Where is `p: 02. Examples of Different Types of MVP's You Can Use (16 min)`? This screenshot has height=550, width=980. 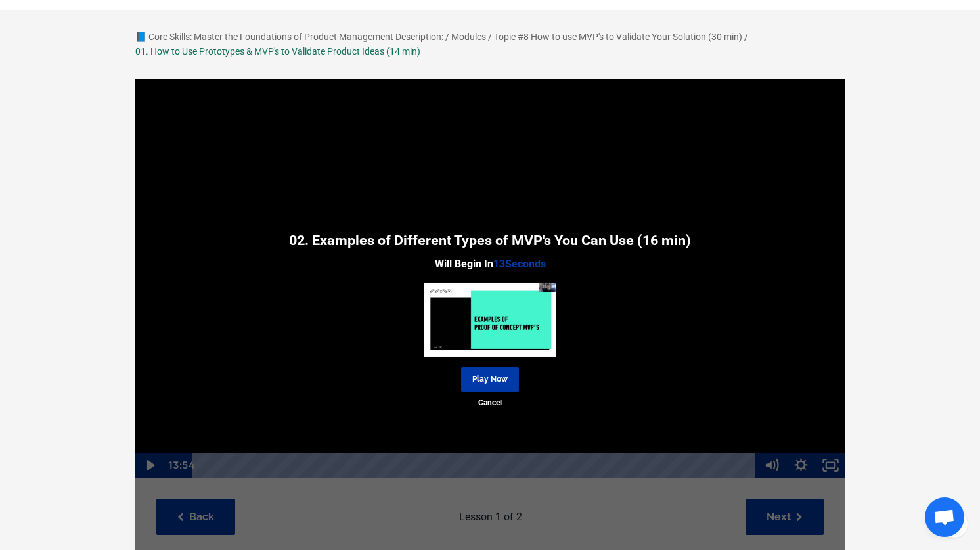
p: 02. Examples of Different Types of MVP's You Can Use (16 min) is located at coordinates (490, 241).